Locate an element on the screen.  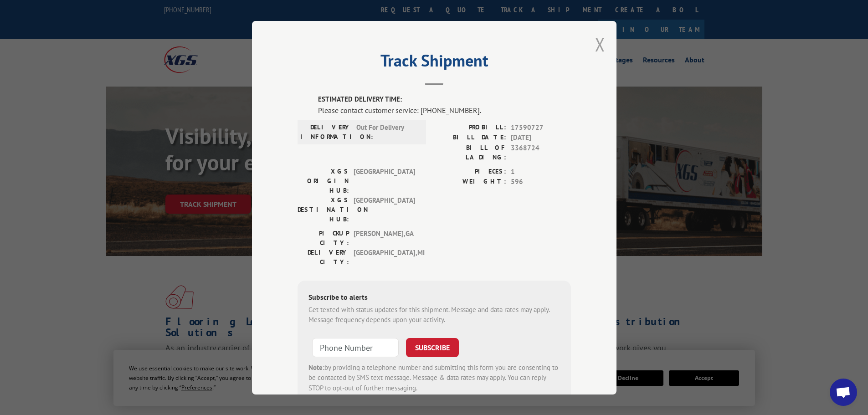
label: BILL OF LADING: is located at coordinates (470, 152).